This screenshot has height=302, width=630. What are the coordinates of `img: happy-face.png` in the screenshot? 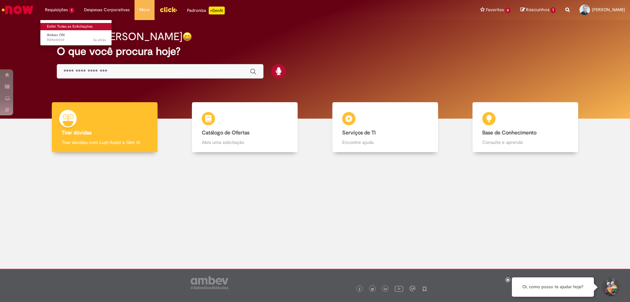 It's located at (187, 36).